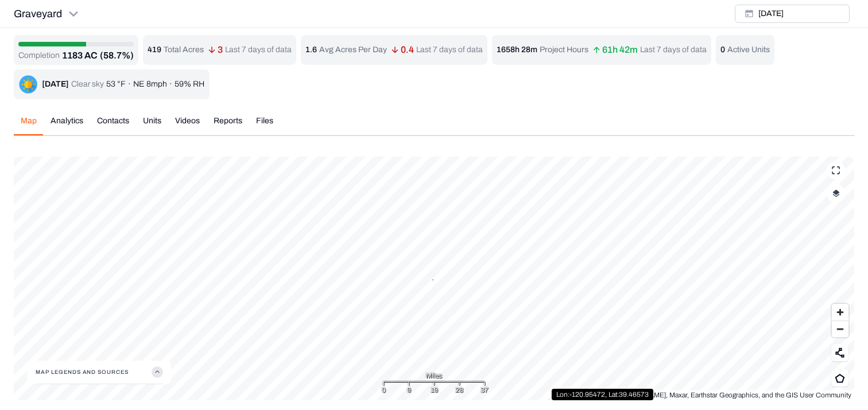  I want to click on div: 19, so click(434, 390).